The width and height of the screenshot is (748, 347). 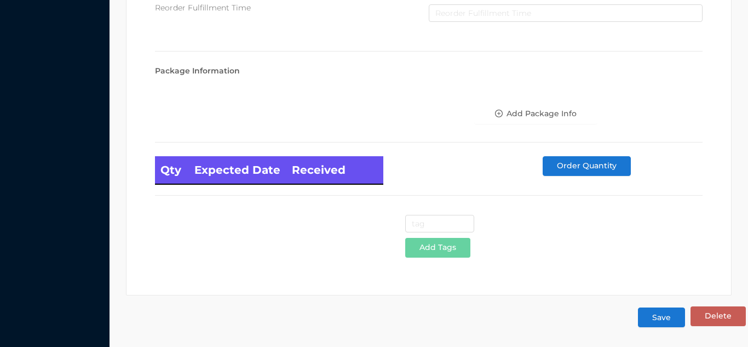 I want to click on th: Received, so click(x=335, y=170).